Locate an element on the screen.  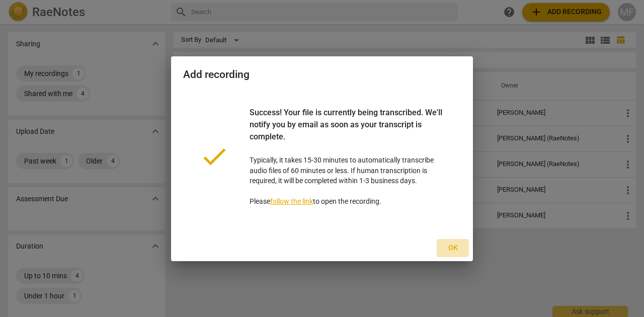
span: done is located at coordinates (214, 157).